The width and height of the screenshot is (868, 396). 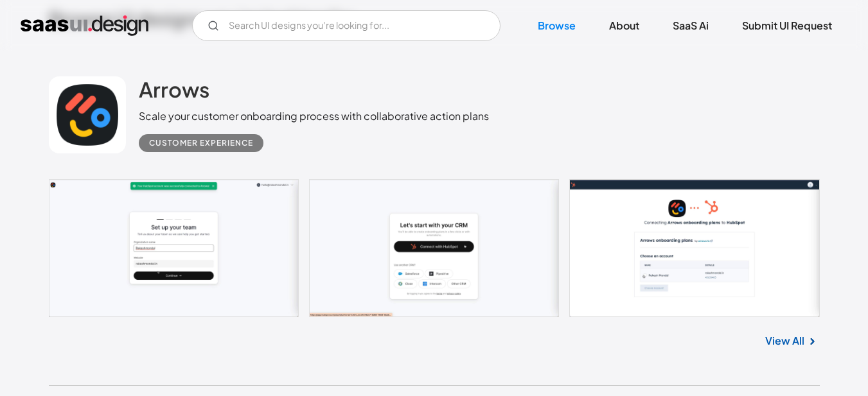 I want to click on a: Submit UI Request, so click(x=787, y=26).